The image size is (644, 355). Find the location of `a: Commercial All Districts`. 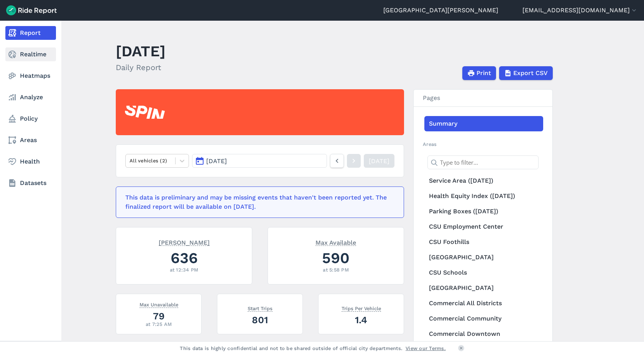

a: Commercial All Districts is located at coordinates (484, 304).